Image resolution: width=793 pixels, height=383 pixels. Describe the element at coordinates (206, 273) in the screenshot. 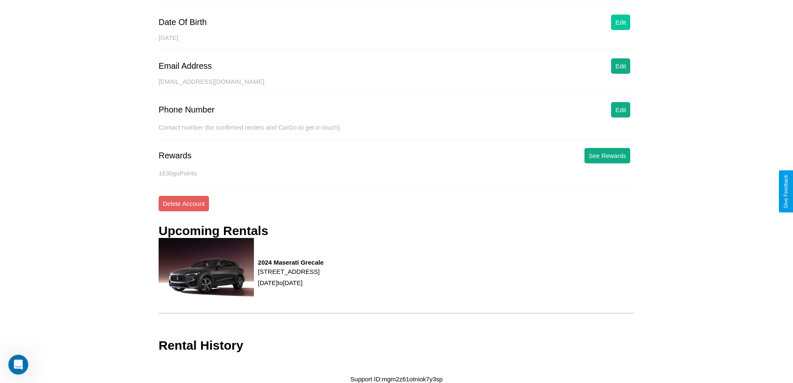

I see `img: rental` at that location.